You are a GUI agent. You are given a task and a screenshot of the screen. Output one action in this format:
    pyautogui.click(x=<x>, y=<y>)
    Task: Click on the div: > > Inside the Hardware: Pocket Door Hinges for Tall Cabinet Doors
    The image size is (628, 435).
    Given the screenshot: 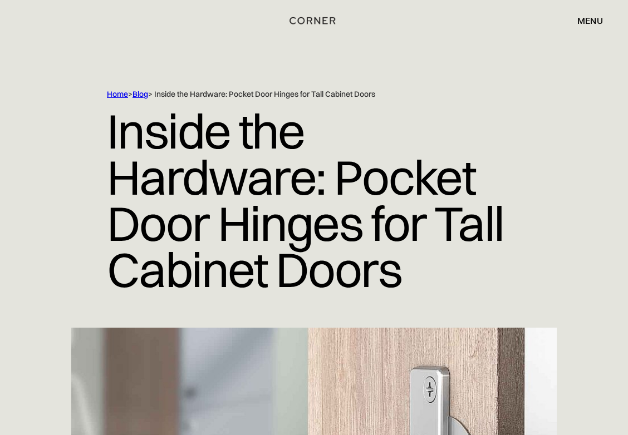 What is the action you would take?
    pyautogui.click(x=314, y=94)
    